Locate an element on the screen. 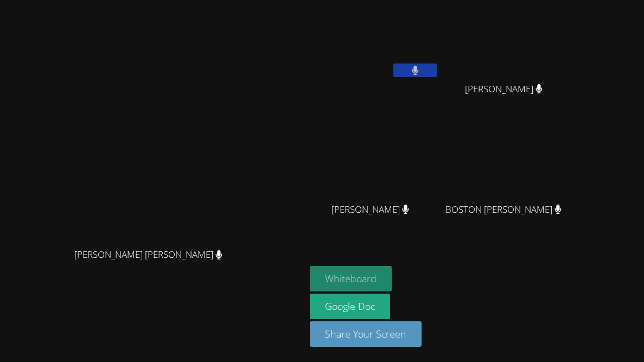  button: Share Your Screen is located at coordinates (366, 334).